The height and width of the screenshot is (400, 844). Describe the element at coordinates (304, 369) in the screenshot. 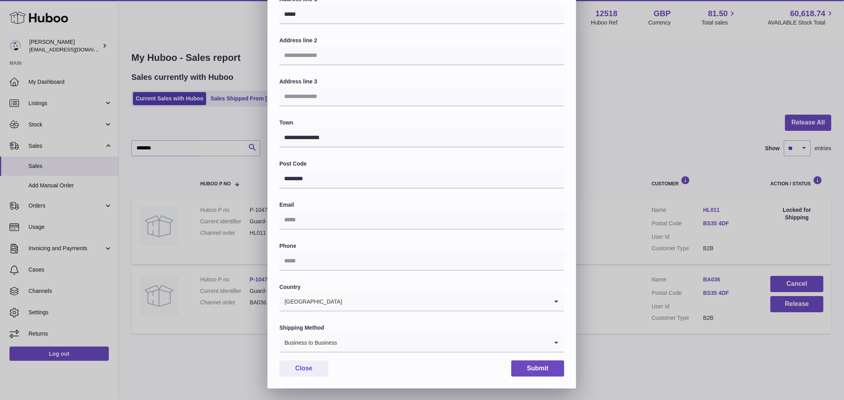

I see `button: Close` at that location.